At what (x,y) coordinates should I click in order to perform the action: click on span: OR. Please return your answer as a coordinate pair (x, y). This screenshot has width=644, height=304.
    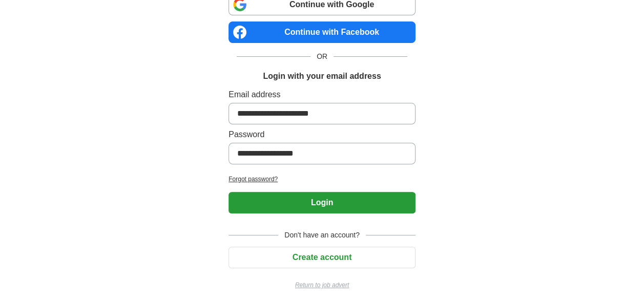
    Looking at the image, I should click on (322, 56).